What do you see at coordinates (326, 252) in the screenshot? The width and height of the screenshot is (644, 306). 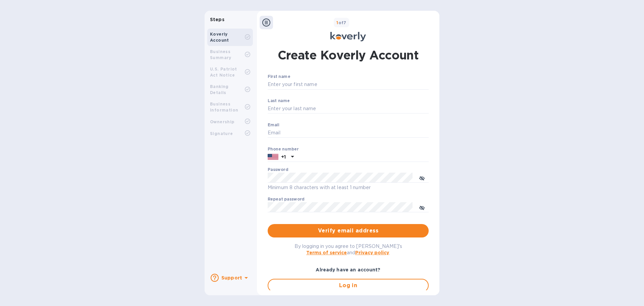 I see `b: Terms of service` at bounding box center [326, 252].